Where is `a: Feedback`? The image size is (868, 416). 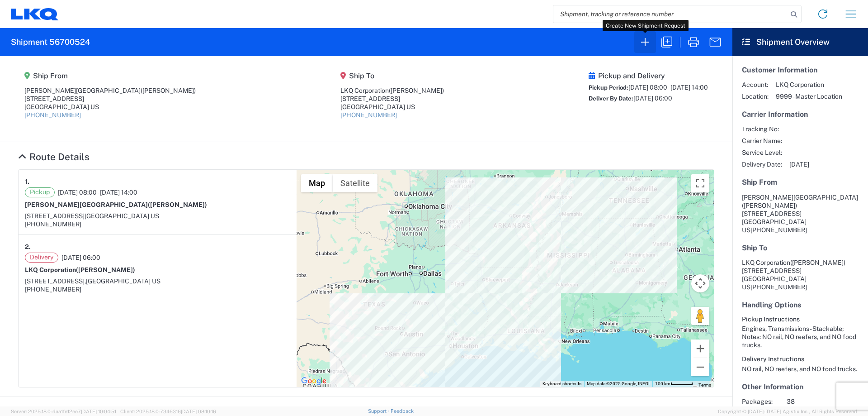 a: Feedback is located at coordinates (402, 411).